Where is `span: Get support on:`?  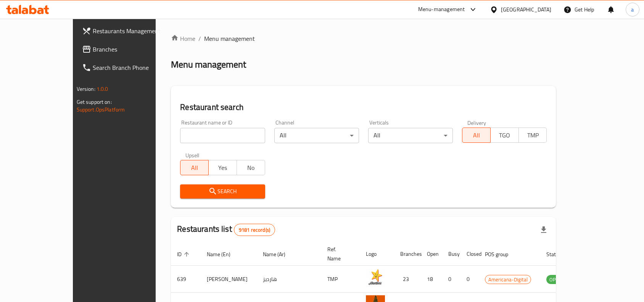
span: Get support on: is located at coordinates (94, 102).